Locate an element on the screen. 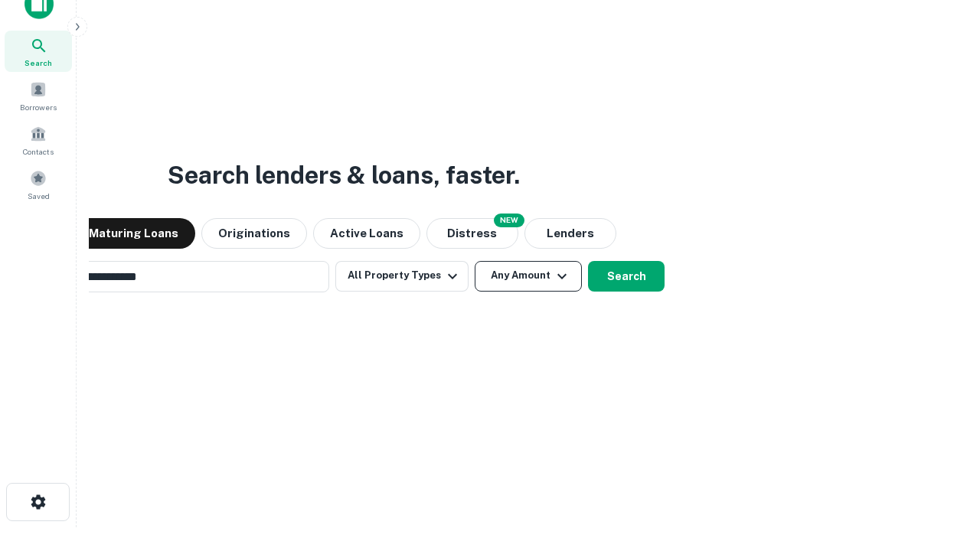 The height and width of the screenshot is (551, 980). button: Maturing Loans is located at coordinates (133, 234).